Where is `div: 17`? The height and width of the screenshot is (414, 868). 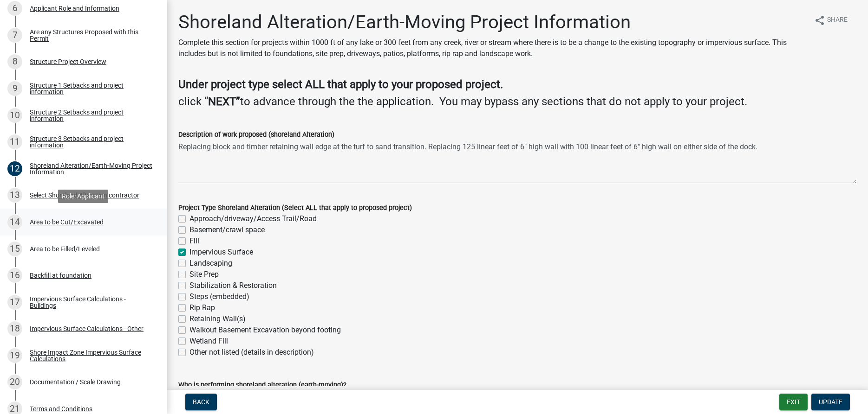 div: 17 is located at coordinates (15, 302).